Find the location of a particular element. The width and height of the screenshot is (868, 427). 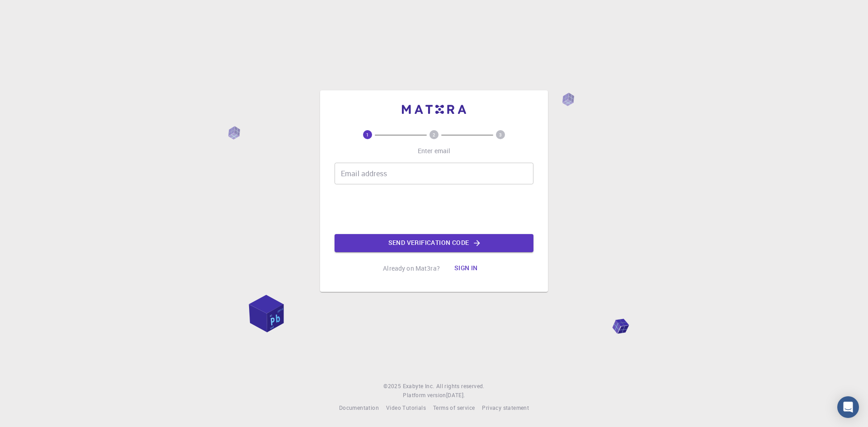

text: 3 is located at coordinates (500, 134).